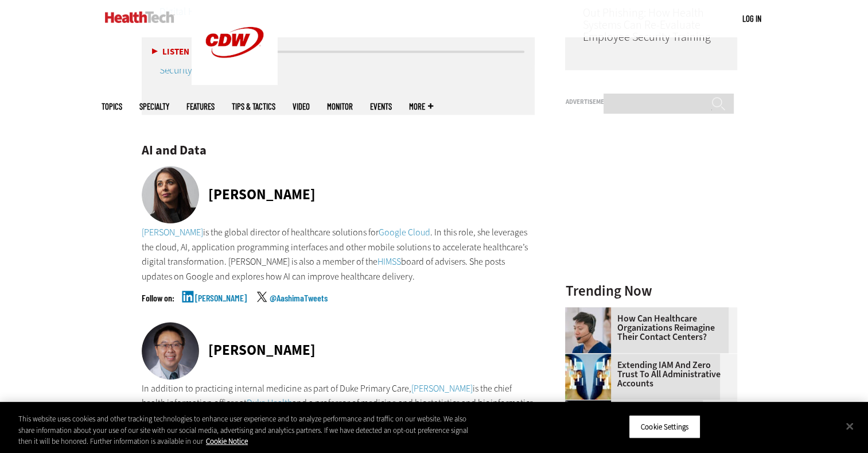 The height and width of the screenshot is (453, 868). I want to click on a: Log in, so click(751, 18).